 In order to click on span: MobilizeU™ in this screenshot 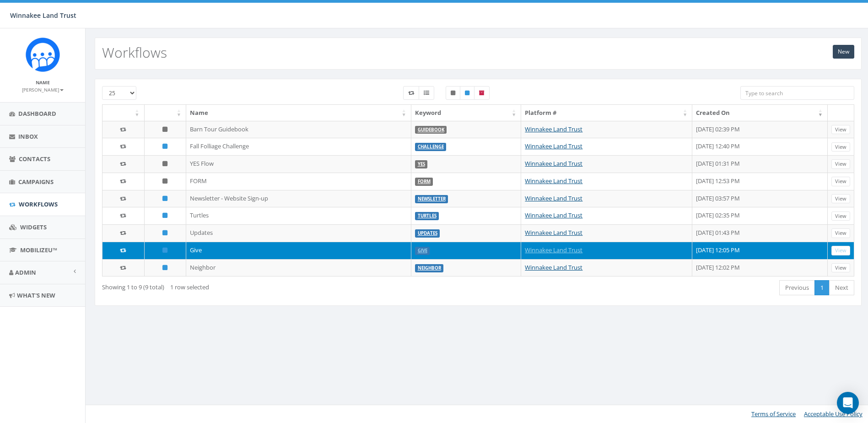, I will do `click(38, 250)`.